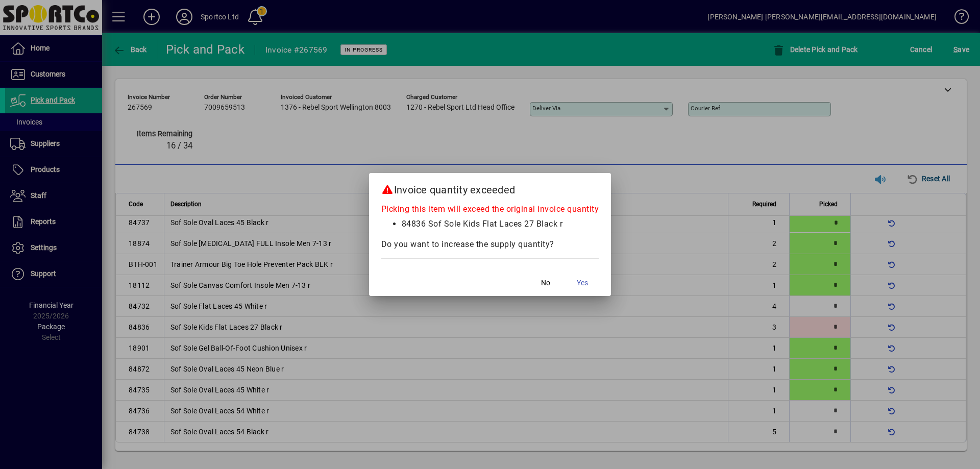 The height and width of the screenshot is (469, 980). Describe the element at coordinates (490, 244) in the screenshot. I see `div: Do you want to increase the supply quantity?` at that location.